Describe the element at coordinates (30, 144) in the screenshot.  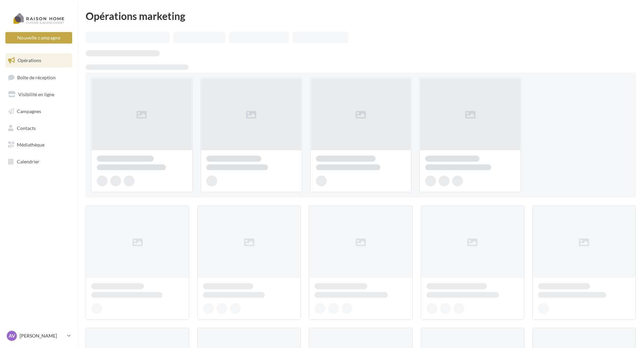
I see `span: Médiathèque` at that location.